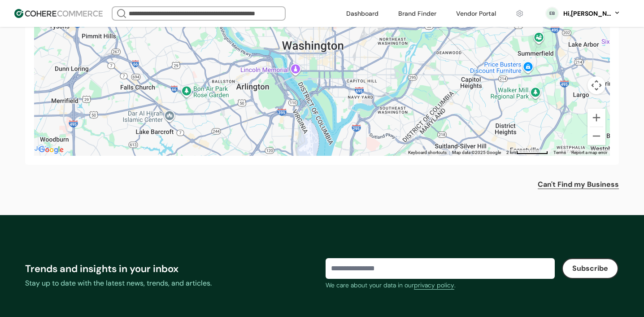  What do you see at coordinates (58, 14) in the screenshot?
I see `img: Cohere Logo` at bounding box center [58, 14].